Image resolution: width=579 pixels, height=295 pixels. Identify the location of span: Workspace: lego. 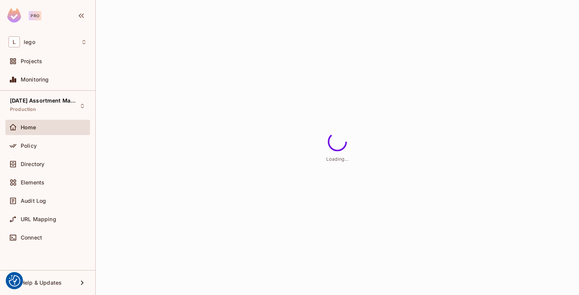
(29, 42).